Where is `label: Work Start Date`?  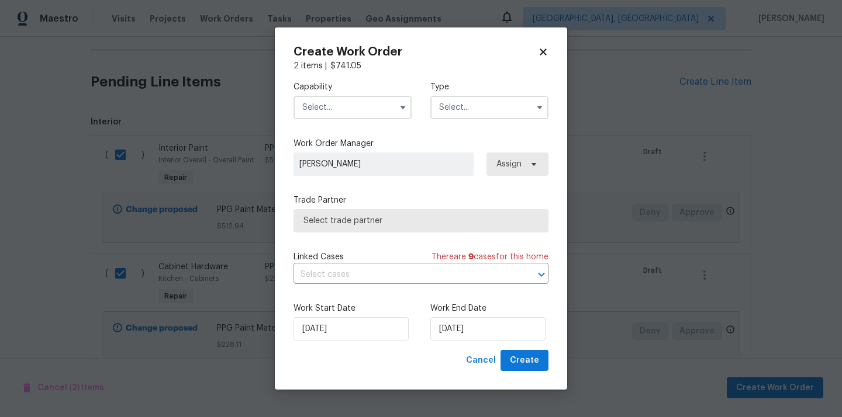
label: Work Start Date is located at coordinates (353, 309).